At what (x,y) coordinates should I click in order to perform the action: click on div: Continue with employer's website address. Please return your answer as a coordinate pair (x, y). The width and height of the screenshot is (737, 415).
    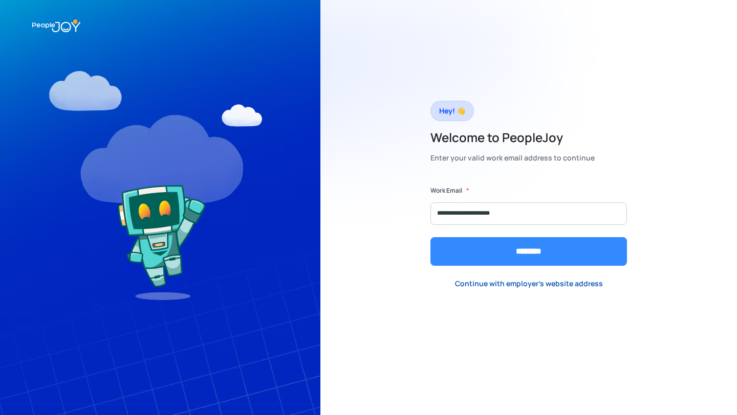
    Looking at the image, I should click on (529, 284).